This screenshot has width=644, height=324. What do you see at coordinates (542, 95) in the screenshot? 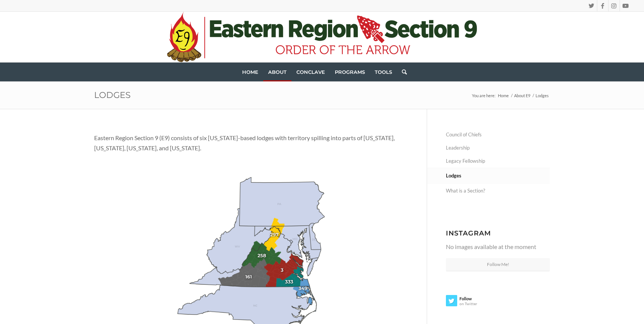
I see `span: Lodges` at bounding box center [542, 95].